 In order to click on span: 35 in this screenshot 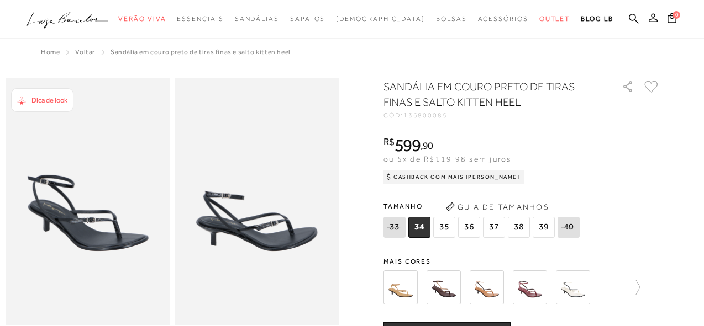, I will do `click(444, 228)`.